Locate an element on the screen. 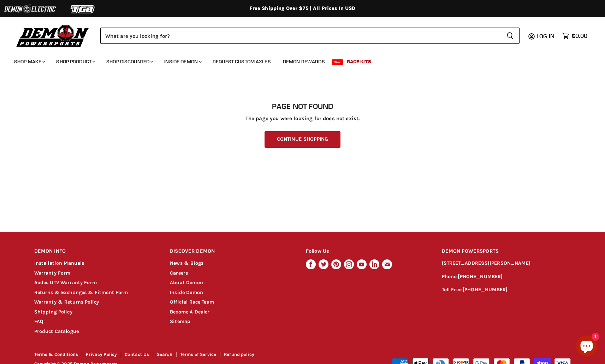 This screenshot has height=364, width=605. a: Product Catalogue is located at coordinates (57, 331).